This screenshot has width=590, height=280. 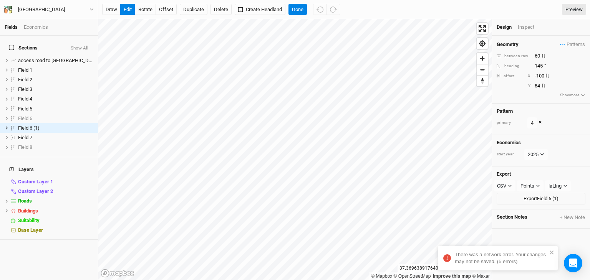 I want to click on button: 2025, so click(x=535, y=155).